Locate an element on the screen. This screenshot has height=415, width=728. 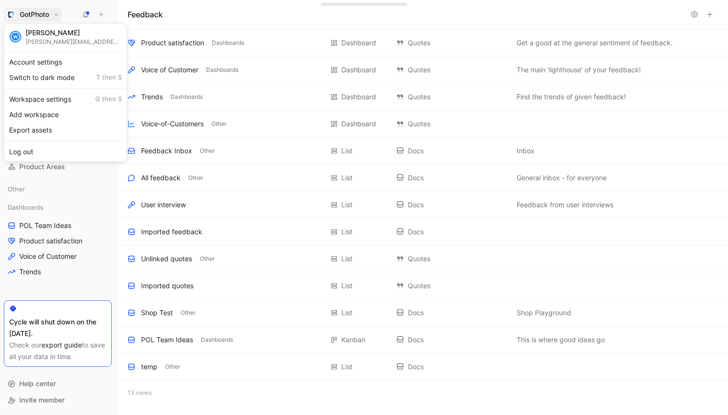
div: W is located at coordinates (15, 37).